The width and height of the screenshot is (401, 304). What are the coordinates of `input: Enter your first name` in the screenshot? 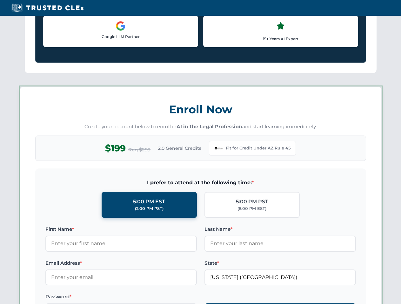 It's located at (121, 244).